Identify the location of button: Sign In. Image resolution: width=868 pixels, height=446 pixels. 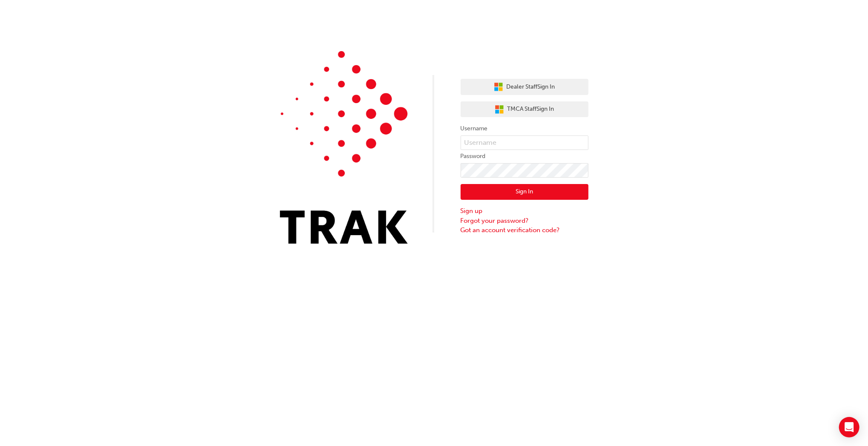
(525, 192).